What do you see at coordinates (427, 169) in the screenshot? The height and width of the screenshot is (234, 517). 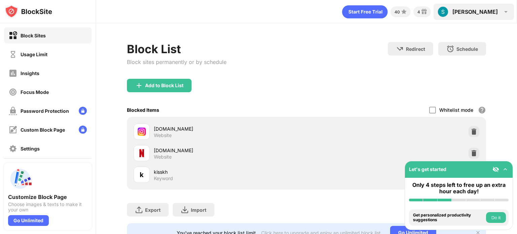 I see `div: Let's get started` at bounding box center [427, 169].